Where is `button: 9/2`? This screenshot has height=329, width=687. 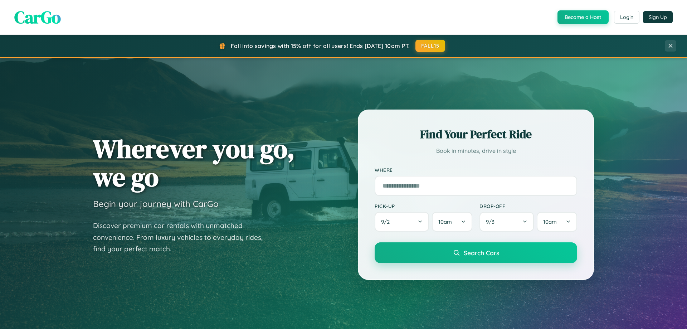
button: 9/2 is located at coordinates (402, 221).